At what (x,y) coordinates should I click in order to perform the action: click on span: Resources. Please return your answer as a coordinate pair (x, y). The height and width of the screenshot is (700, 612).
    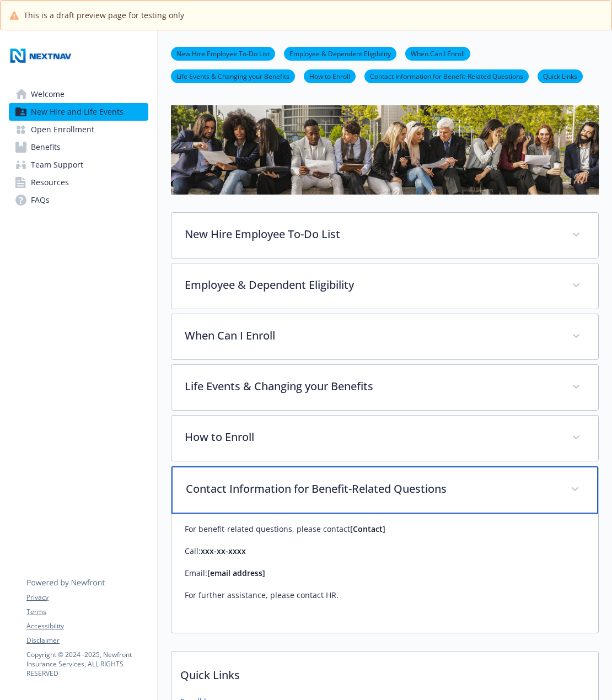
    Looking at the image, I should click on (50, 183).